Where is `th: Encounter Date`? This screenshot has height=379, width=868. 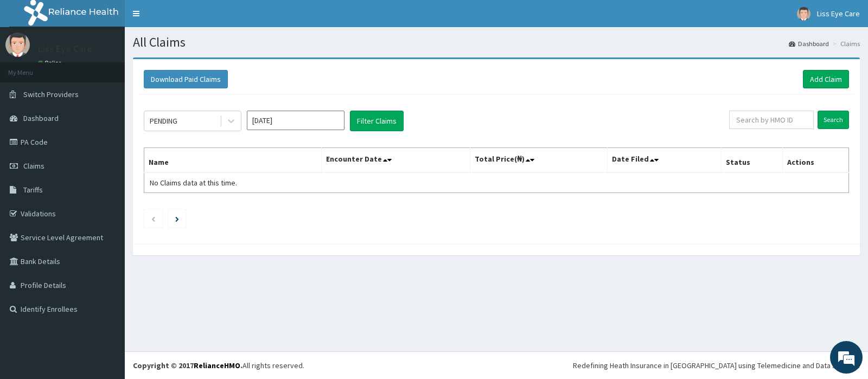
th: Encounter Date is located at coordinates (396, 161).